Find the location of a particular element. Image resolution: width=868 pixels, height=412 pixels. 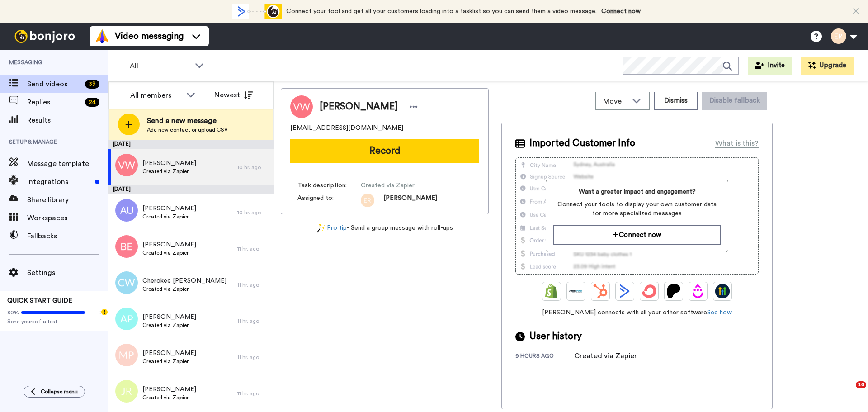

div: 9 hours ago is located at coordinates (545, 357).